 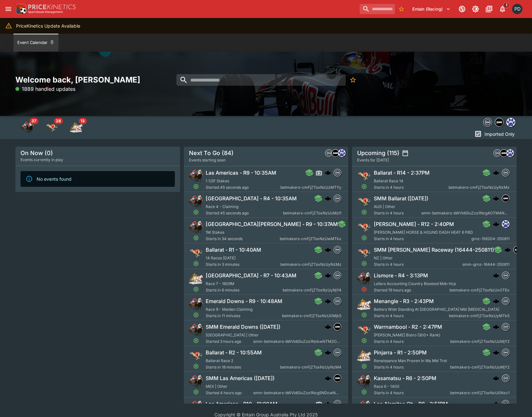 I want to click on h6: Ballarat - R2 - 10:55AM, so click(x=233, y=352).